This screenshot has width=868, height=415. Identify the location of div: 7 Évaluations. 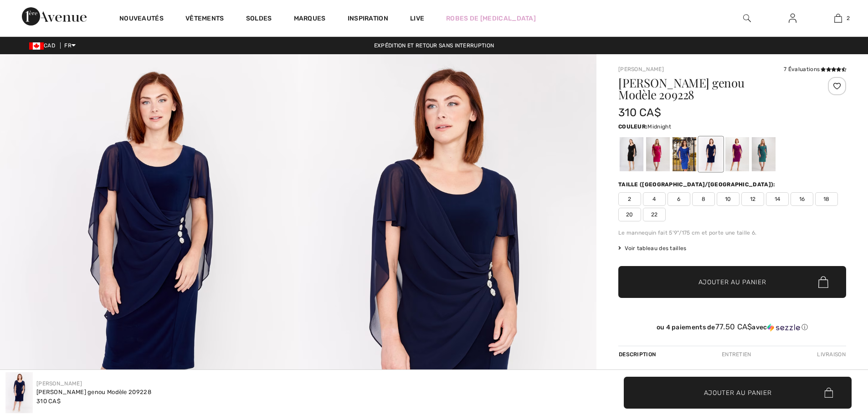
(815, 69).